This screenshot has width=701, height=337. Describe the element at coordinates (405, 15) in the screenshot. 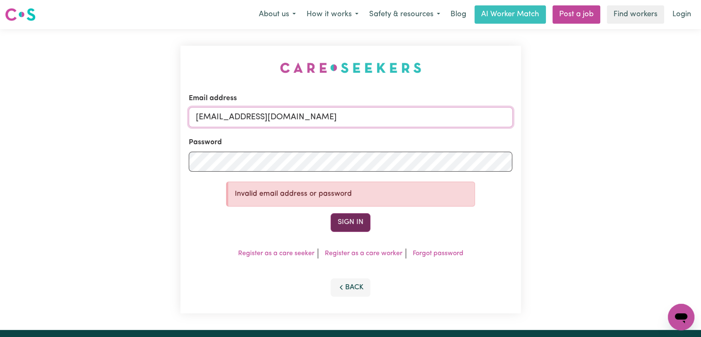

I see `button: Safety & resources` at that location.